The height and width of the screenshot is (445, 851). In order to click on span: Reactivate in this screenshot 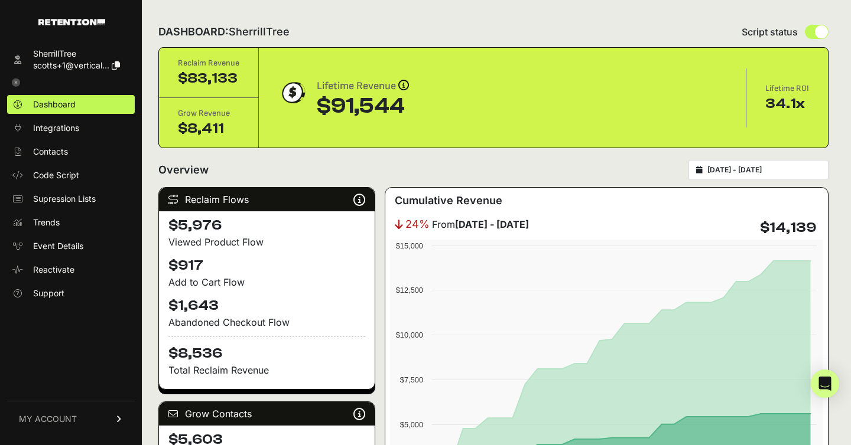, I will do `click(54, 270)`.